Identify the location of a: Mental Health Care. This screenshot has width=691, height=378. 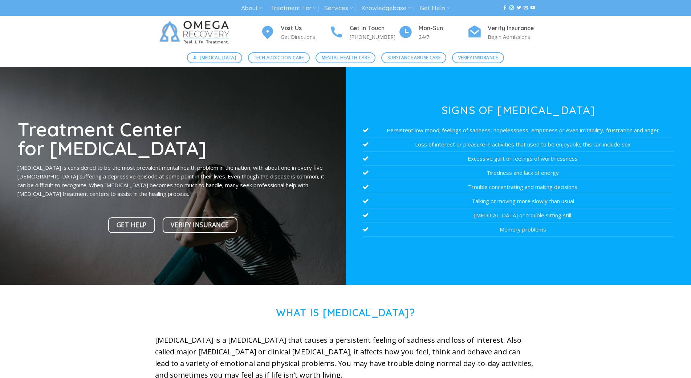
(345, 58).